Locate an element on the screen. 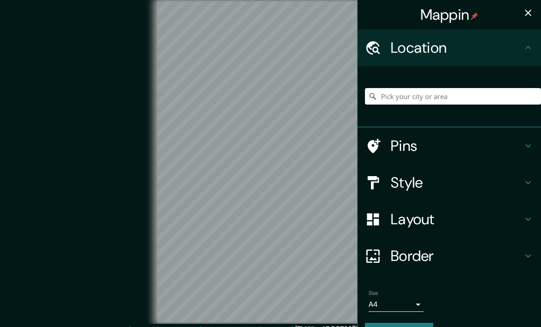 Image resolution: width=541 pixels, height=327 pixels. input: Pick your city or area is located at coordinates (453, 96).